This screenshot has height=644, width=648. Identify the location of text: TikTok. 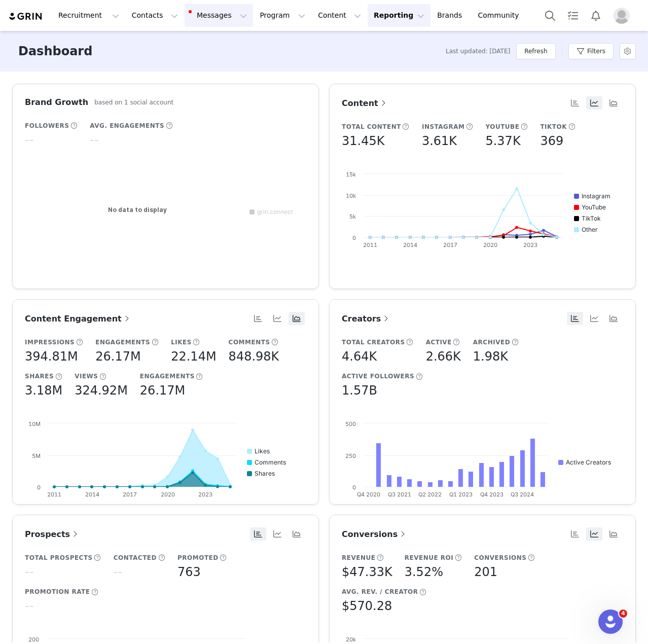
(591, 218).